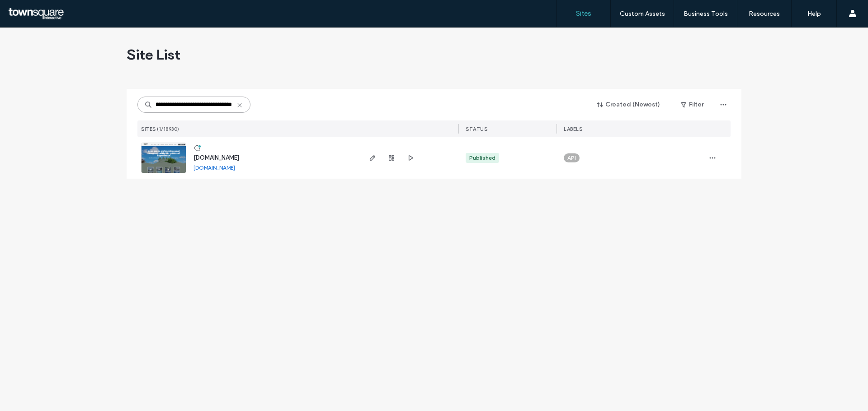 This screenshot has width=868, height=411. Describe the element at coordinates (160, 129) in the screenshot. I see `span: SITES (1/18930)` at that location.